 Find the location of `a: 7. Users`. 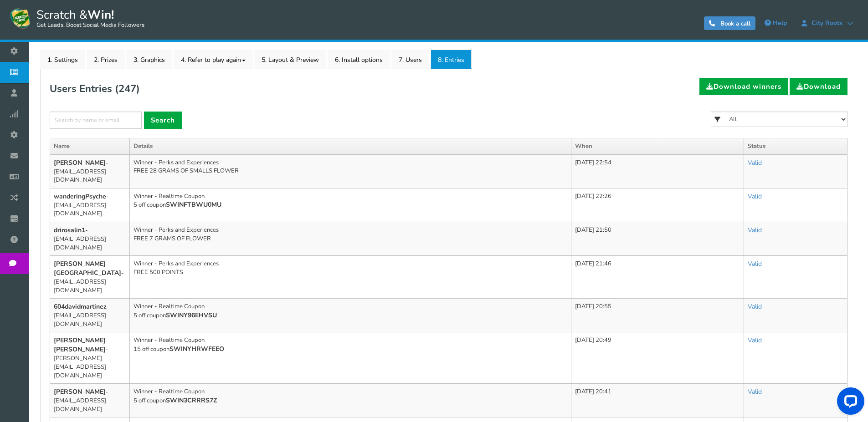

a: 7. Users is located at coordinates (410, 59).